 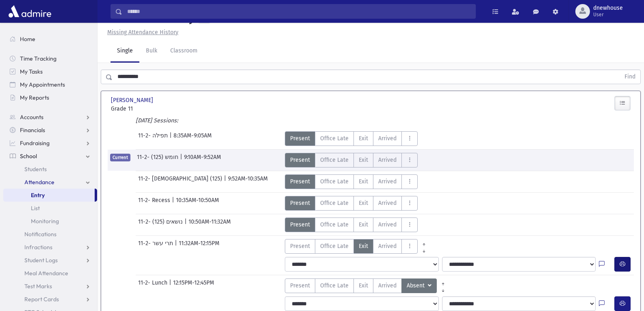 I want to click on a: Monitoring, so click(x=50, y=221).